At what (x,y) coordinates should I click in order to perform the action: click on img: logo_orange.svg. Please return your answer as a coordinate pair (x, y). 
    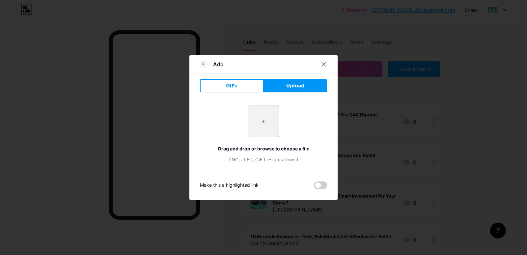
    Looking at the image, I should click on (13, 13).